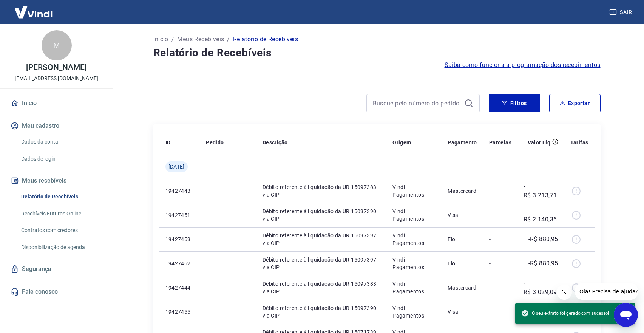 The height and width of the screenshot is (333, 644). What do you see at coordinates (61, 196) in the screenshot?
I see `a: Relatório de Recebíveis` at bounding box center [61, 196].